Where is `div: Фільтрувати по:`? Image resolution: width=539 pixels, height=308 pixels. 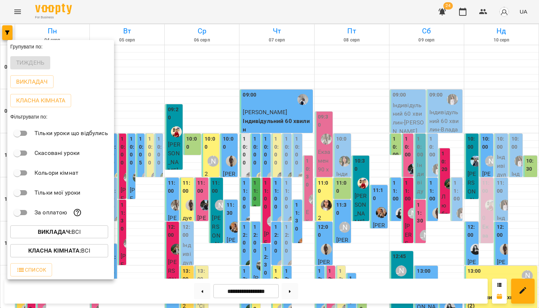
div: Фільтрувати по: is located at coordinates (60, 117).